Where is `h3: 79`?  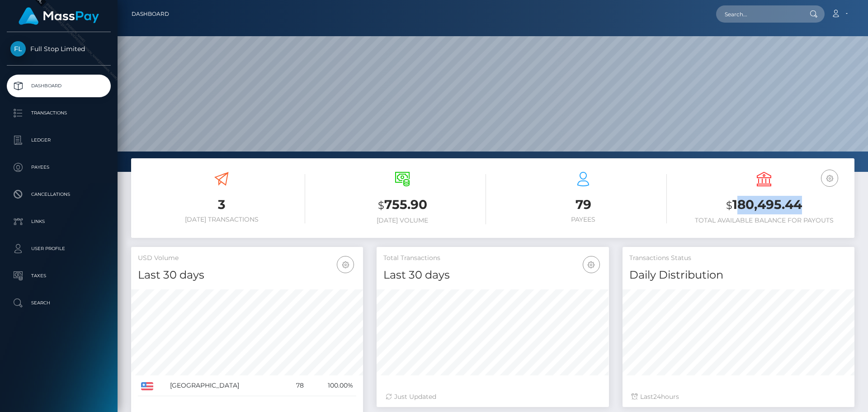 h3: 79 is located at coordinates (583, 204).